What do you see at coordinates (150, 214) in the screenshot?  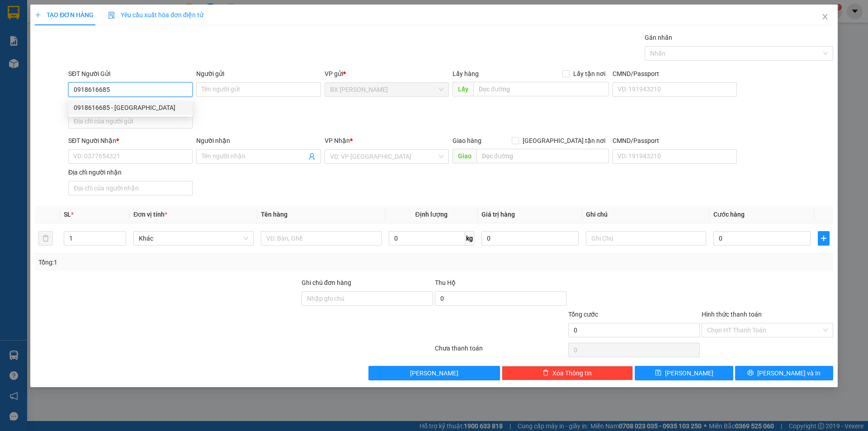 I see `span: Đơn vị tính` at bounding box center [150, 214].